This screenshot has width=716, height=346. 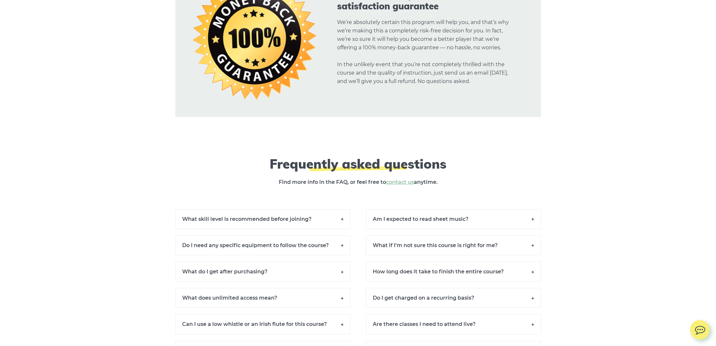 What do you see at coordinates (454, 245) in the screenshot?
I see `h6: What if I’m not sure this course is right for me?` at bounding box center [454, 245].